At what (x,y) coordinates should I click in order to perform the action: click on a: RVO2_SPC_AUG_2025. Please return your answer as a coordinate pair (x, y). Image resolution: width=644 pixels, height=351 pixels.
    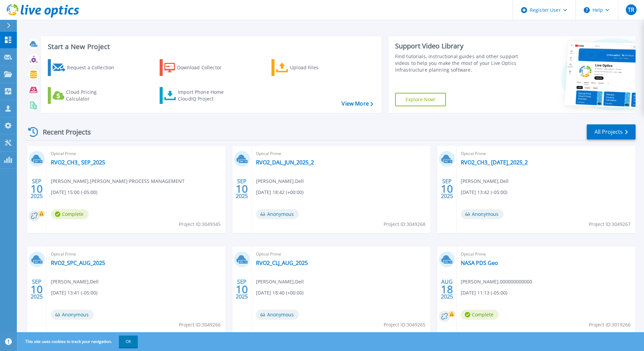
    Looking at the image, I should click on (78, 263).